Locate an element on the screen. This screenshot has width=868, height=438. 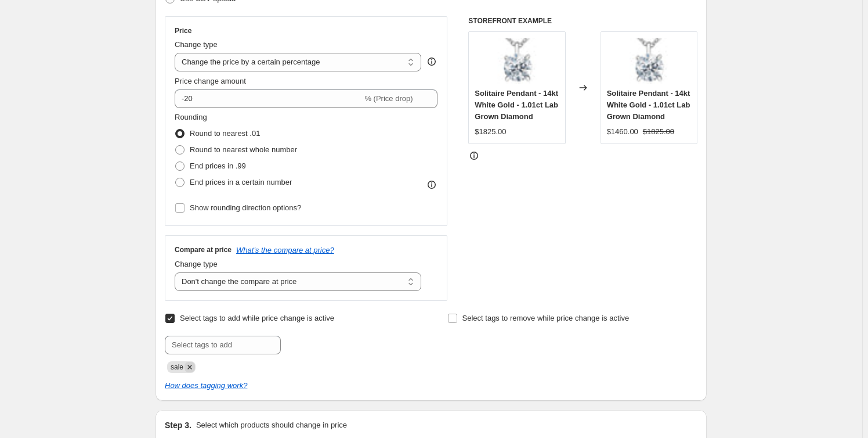
span: Select tags to remove while price change is active is located at coordinates (546, 318).